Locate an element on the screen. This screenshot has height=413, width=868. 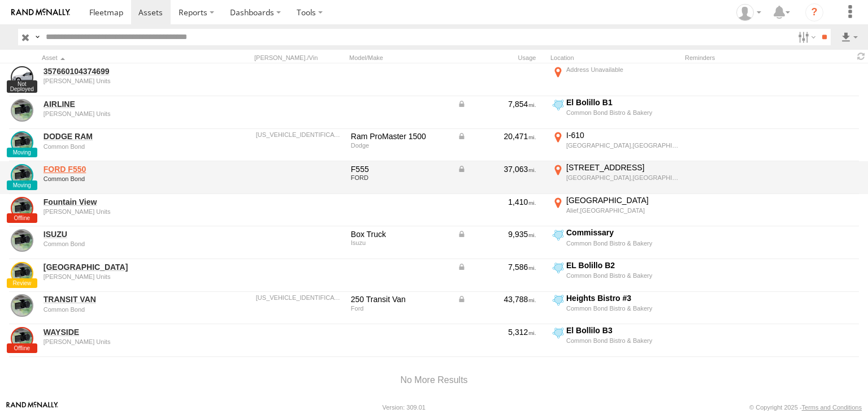
div: Commissary is located at coordinates (623, 233).